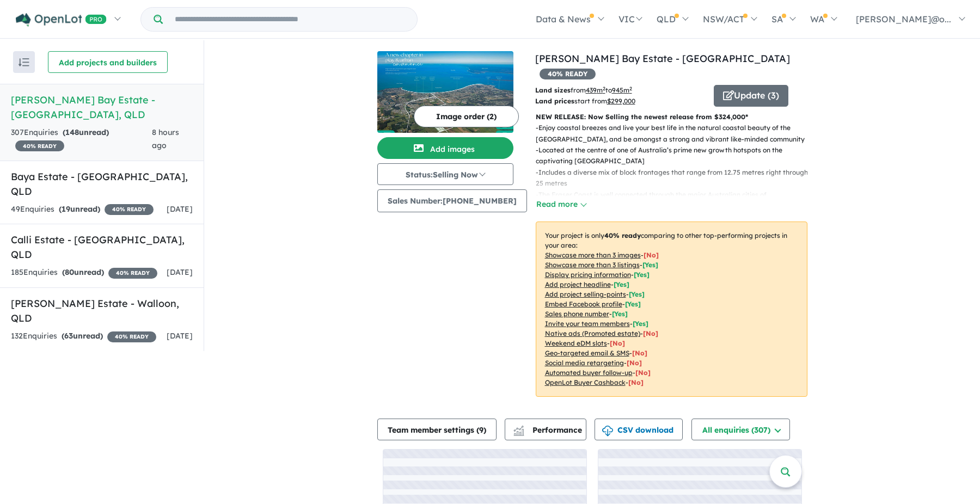  Describe the element at coordinates (620, 101) in the screenshot. I see `p: start from` at that location.